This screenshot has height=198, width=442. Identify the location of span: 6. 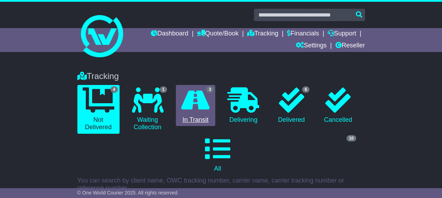
(306, 90).